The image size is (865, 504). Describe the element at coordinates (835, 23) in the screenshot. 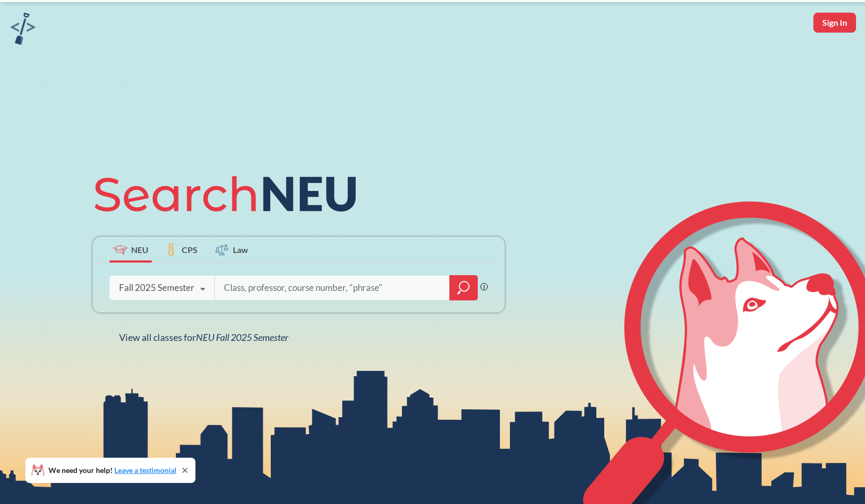

I see `button: Sign In` at that location.